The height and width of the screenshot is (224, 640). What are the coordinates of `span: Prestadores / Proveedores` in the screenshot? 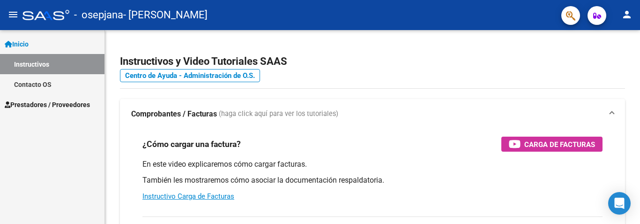 It's located at (47, 105).